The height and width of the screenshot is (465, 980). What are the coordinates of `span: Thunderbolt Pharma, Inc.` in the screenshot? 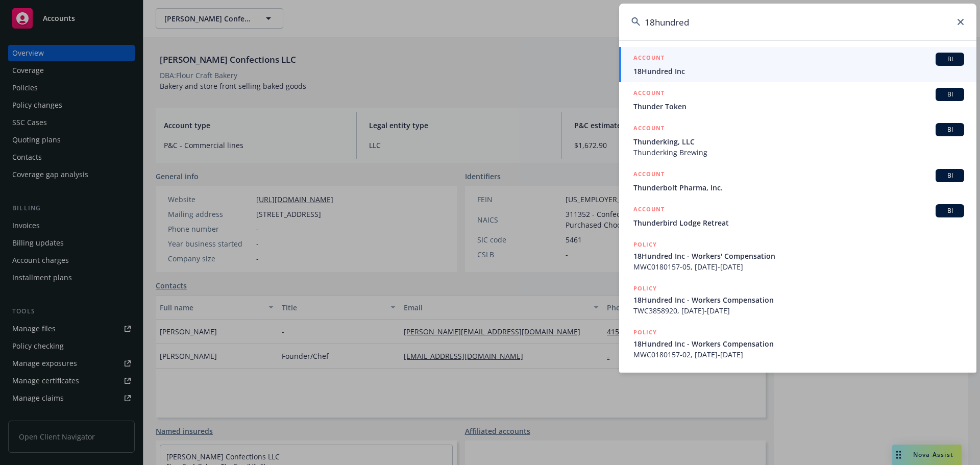 It's located at (799, 187).